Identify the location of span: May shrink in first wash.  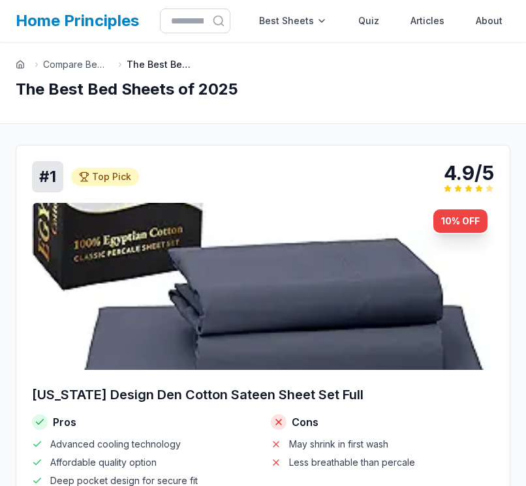
(339, 444).